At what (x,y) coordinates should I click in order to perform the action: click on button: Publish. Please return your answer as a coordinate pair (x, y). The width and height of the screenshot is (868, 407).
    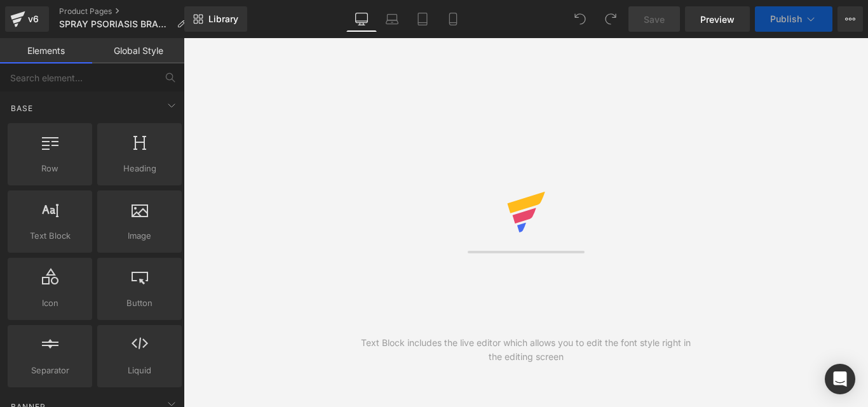
    Looking at the image, I should click on (794, 19).